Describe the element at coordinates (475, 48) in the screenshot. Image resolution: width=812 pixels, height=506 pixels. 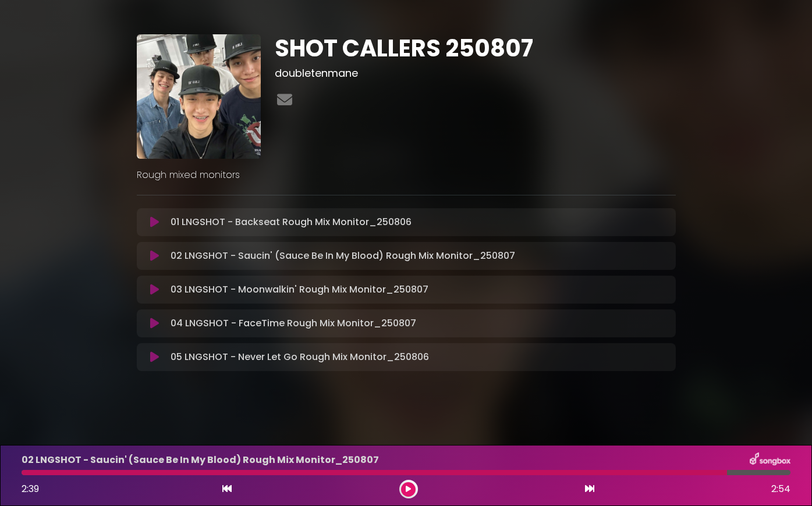
I see `h1: SHOT CALLERS 250807` at that location.